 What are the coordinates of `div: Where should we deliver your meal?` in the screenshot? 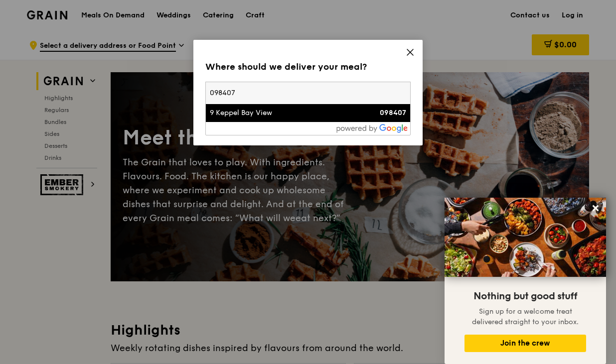 It's located at (308, 66).